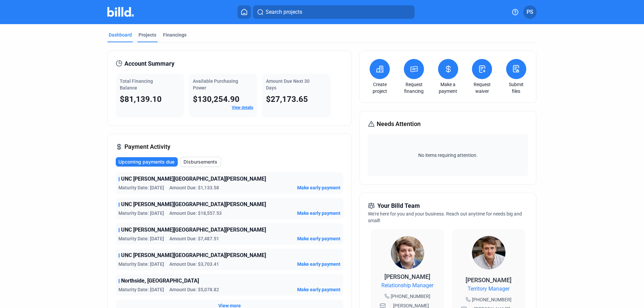 Image resolution: width=644 pixels, height=308 pixels. What do you see at coordinates (146, 162) in the screenshot?
I see `span: Upcoming payments due` at bounding box center [146, 162].